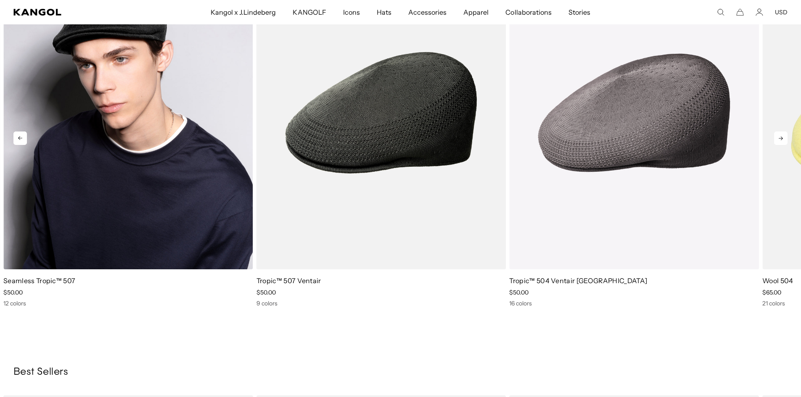  What do you see at coordinates (778, 281) in the screenshot?
I see `a: Wool 504` at bounding box center [778, 281].